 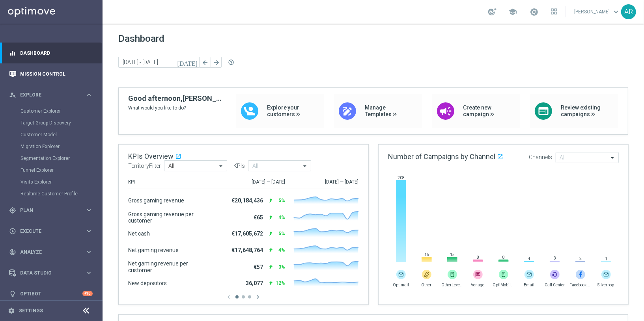 I want to click on div: gps_fixed Plan keyboard_arrow_right, so click(x=51, y=210).